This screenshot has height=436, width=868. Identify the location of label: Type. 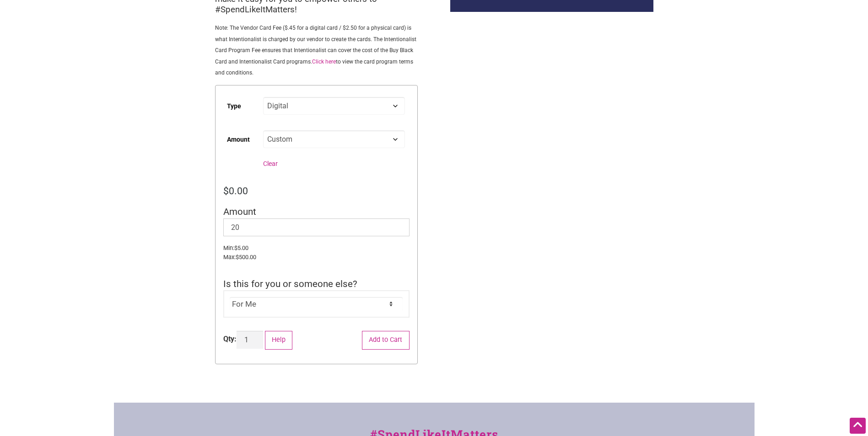
(234, 106).